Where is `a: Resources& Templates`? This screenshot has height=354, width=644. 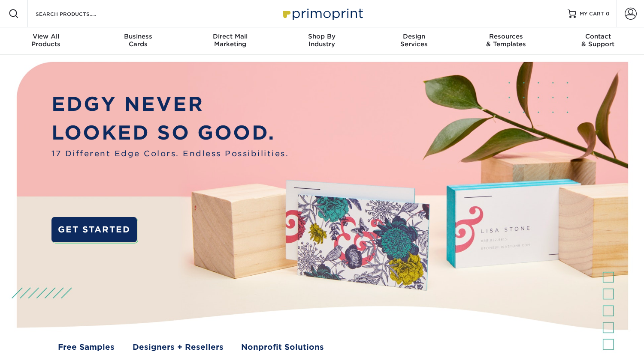
a: Resources& Templates is located at coordinates (506, 41).